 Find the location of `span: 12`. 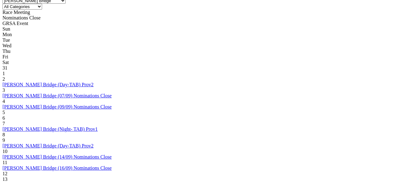

span: 12 is located at coordinates (5, 173).